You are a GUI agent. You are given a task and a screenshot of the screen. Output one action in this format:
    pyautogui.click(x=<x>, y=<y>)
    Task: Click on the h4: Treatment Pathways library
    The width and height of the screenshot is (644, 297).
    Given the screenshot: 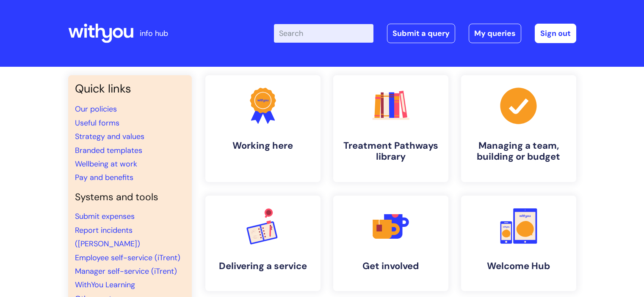 What is the action you would take?
    pyautogui.click(x=391, y=152)
    